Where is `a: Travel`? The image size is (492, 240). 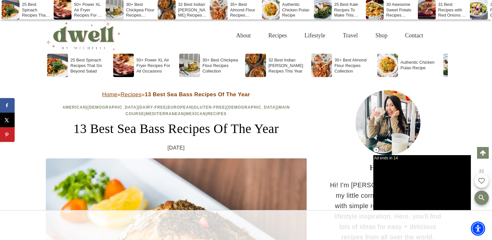 a: Travel is located at coordinates (350, 35).